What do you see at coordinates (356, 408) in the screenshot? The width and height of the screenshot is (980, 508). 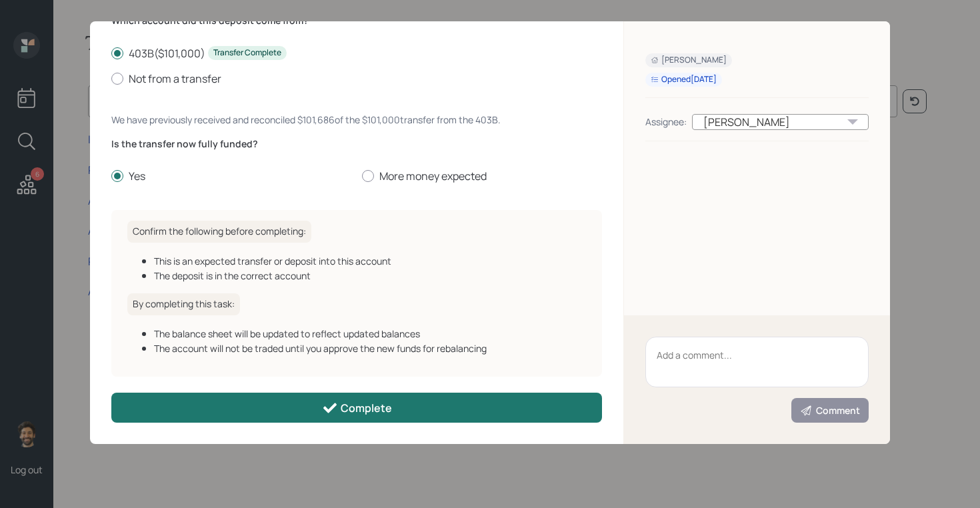 I see `div: Complete` at bounding box center [356, 408].